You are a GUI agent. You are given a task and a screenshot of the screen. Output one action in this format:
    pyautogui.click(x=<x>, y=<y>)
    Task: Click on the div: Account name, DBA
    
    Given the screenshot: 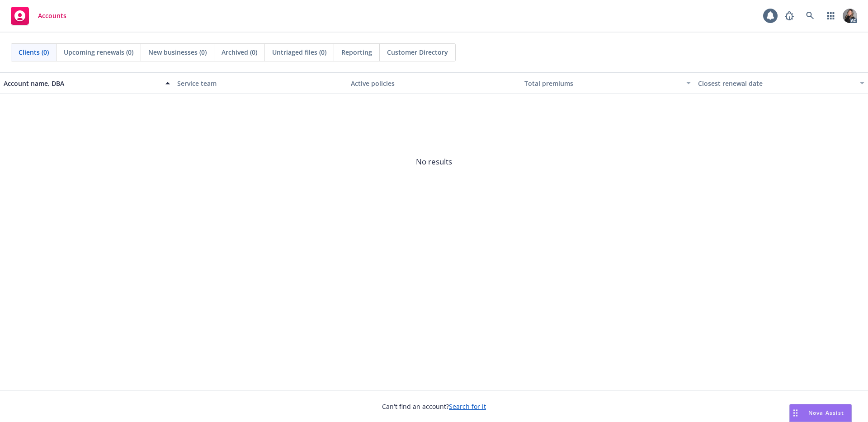 What is the action you would take?
    pyautogui.click(x=82, y=83)
    